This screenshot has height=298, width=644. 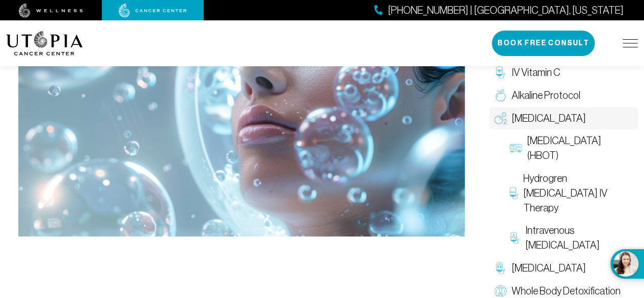 I want to click on a: IV Vitamin C, so click(x=564, y=72).